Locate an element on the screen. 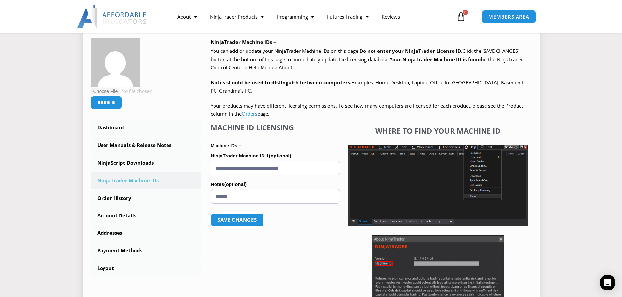  a: Payment Methods is located at coordinates (146, 251).